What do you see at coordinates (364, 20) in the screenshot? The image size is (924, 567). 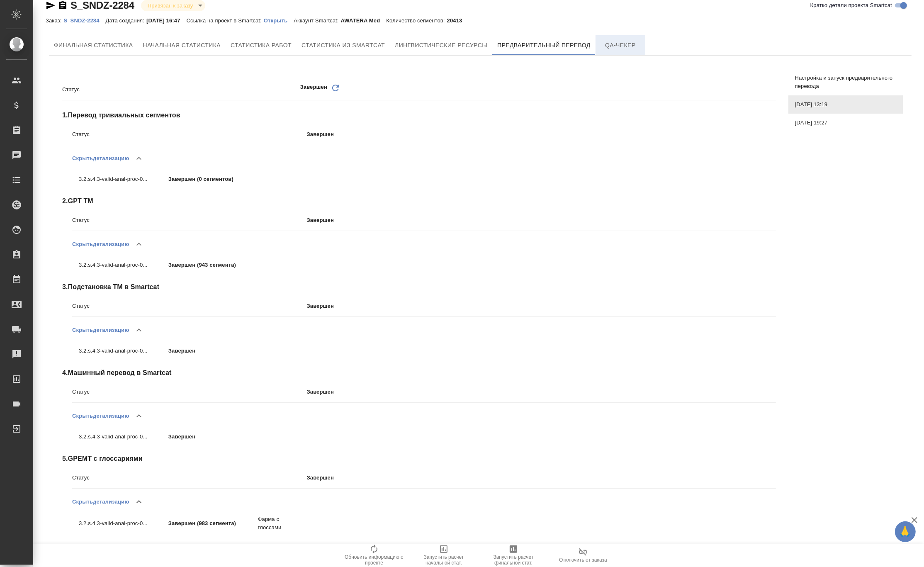 I see `p: AWATERA Med` at bounding box center [364, 20].